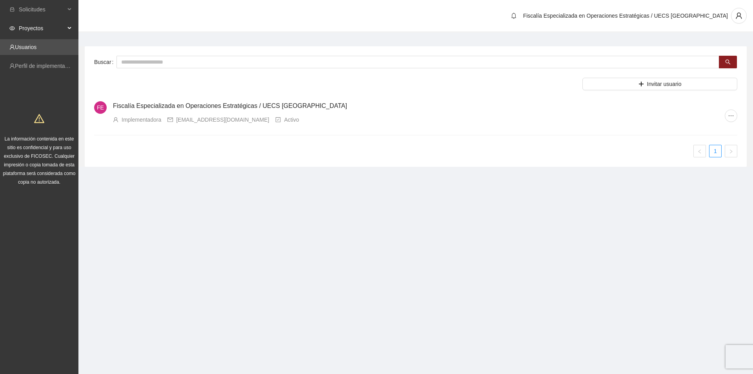 The height and width of the screenshot is (374, 753). Describe the element at coordinates (731, 116) in the screenshot. I see `span: ellipsis` at that location.